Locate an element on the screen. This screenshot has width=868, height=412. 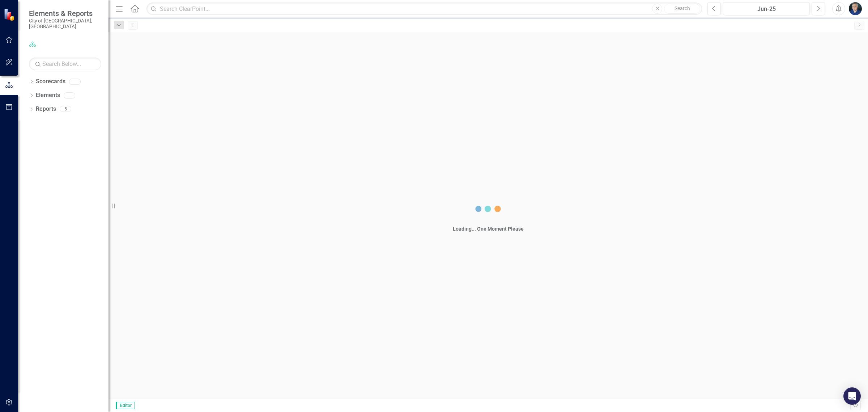
span: Editor is located at coordinates (125, 405).